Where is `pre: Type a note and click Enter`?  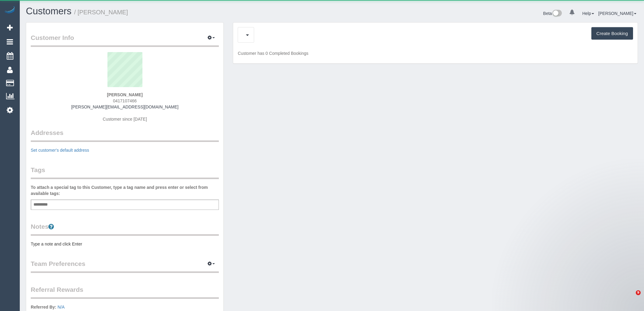 pre: Type a note and click Enter is located at coordinates (125, 244).